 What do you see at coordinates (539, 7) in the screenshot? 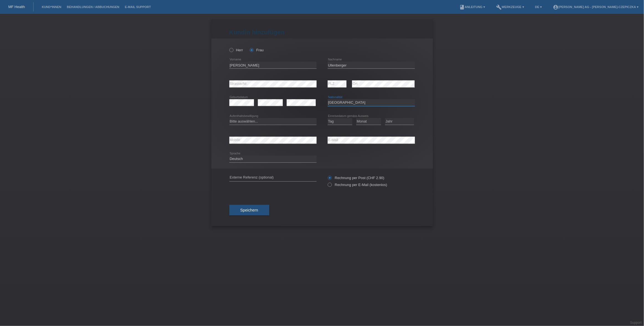
I see `a: DE ▾` at bounding box center [539, 7].